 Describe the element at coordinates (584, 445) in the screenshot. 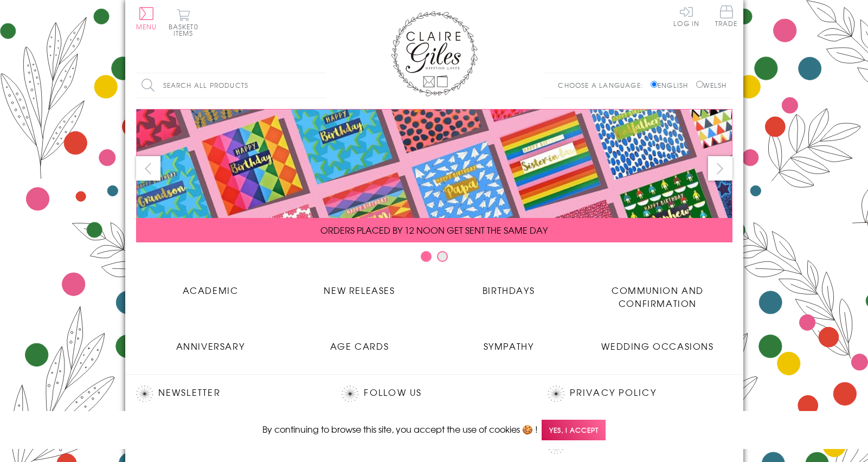

I see `a: Blog` at that location.